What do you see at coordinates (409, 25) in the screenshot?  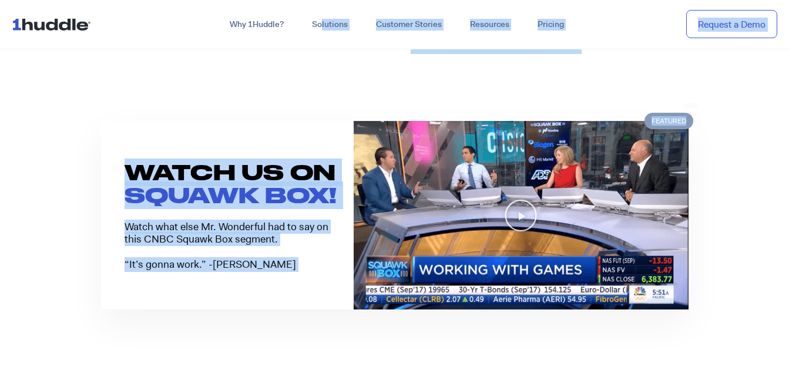 I see `a: Customer Stories` at bounding box center [409, 25].